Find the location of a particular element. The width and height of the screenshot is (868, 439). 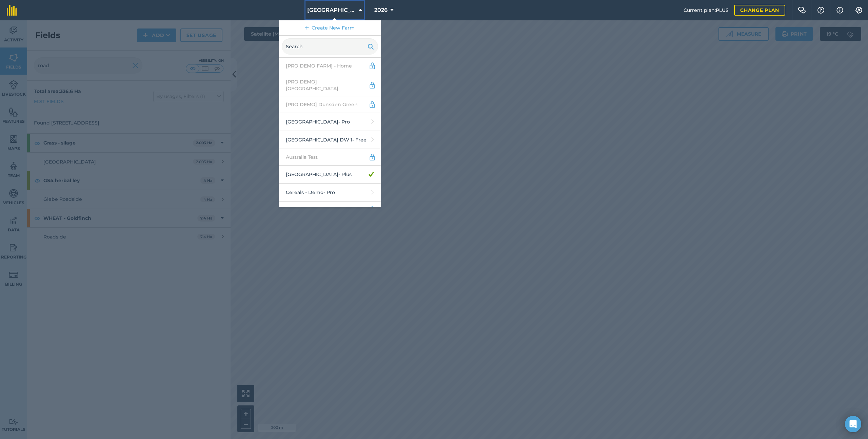

img: fieldmargin Logo is located at coordinates (12, 10).